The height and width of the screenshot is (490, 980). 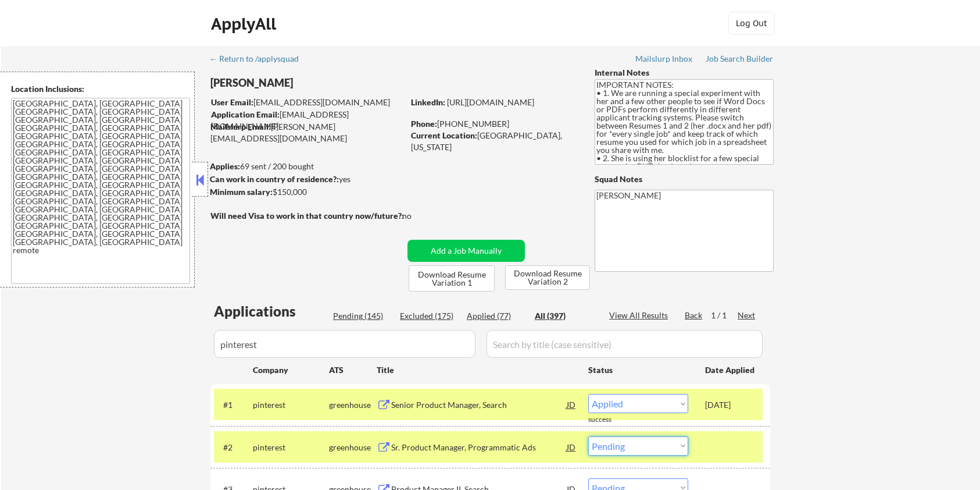 I want to click on div: ApplyAll, so click(x=245, y=24).